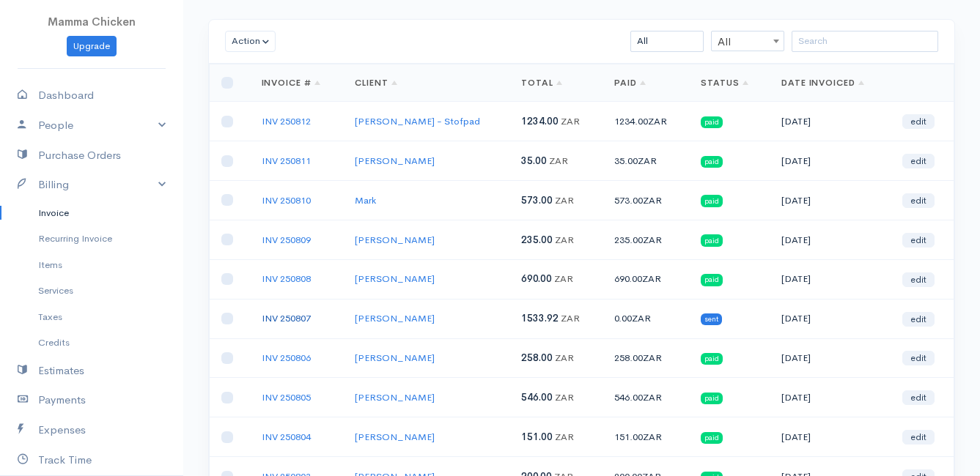 The height and width of the screenshot is (476, 980). What do you see at coordinates (537, 200) in the screenshot?
I see `span: 573.00` at bounding box center [537, 200].